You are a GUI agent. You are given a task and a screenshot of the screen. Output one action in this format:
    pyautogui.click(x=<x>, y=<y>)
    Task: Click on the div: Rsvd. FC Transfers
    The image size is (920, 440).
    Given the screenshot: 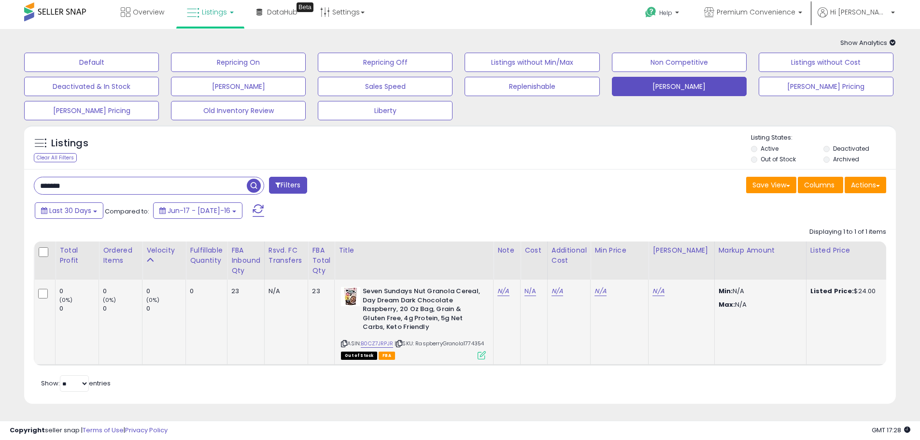 What is the action you would take?
    pyautogui.click(x=286, y=255)
    